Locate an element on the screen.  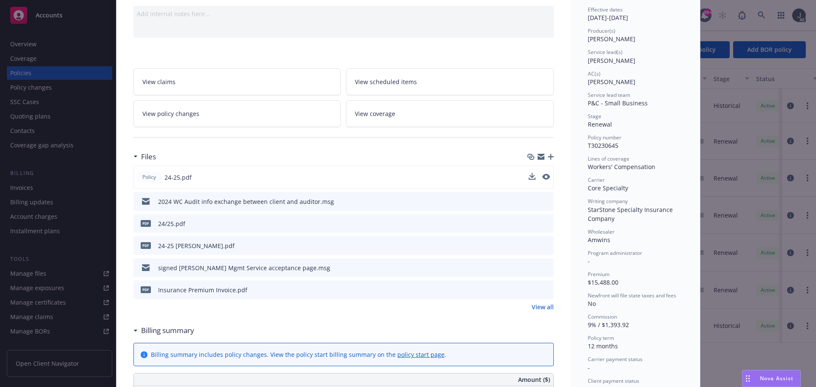
span: Service lead team is located at coordinates (609, 95).